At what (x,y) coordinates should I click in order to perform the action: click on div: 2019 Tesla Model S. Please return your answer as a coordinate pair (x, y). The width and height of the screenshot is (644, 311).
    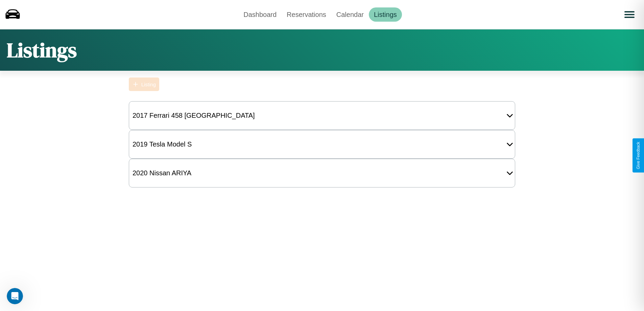
    Looking at the image, I should click on (162, 144).